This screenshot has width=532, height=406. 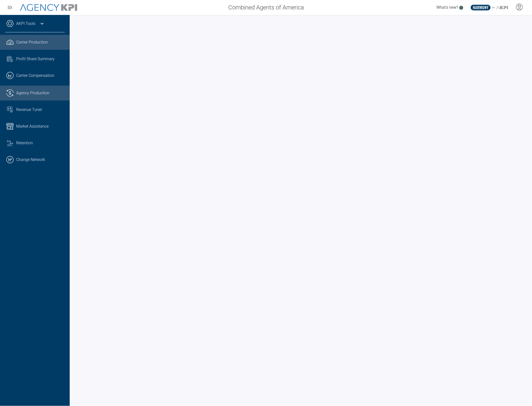 What do you see at coordinates (33, 93) in the screenshot?
I see `span: Agency Production` at bounding box center [33, 93].